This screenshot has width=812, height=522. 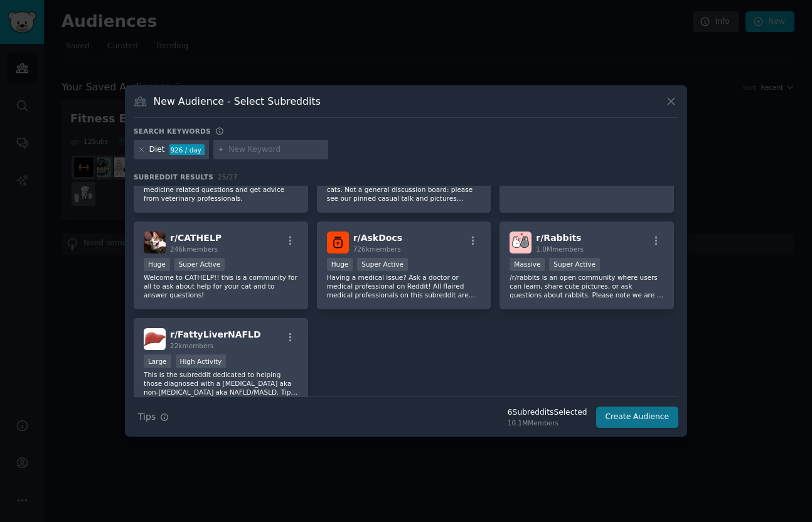 I want to click on input: New Keyword, so click(x=276, y=150).